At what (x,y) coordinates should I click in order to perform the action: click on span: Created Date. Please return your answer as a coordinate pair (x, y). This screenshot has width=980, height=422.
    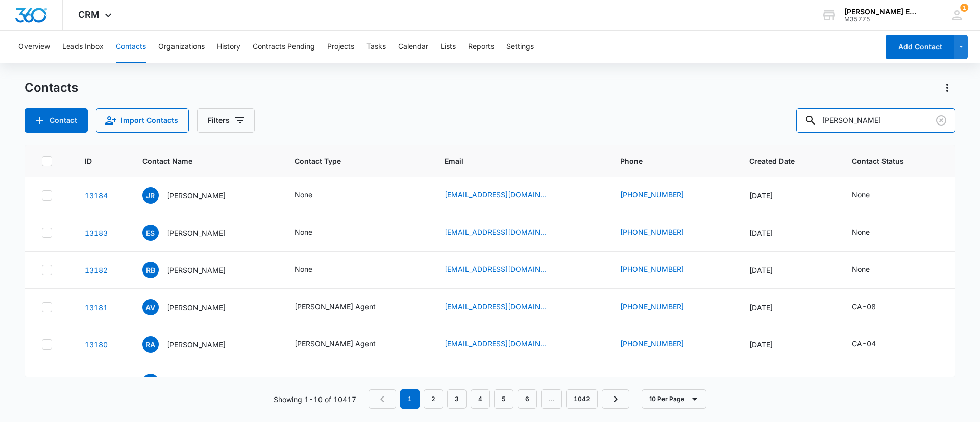
    Looking at the image, I should click on (781, 161).